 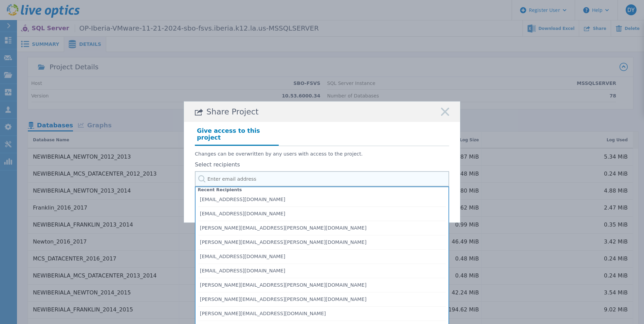 What do you see at coordinates (220, 190) in the screenshot?
I see `span: Recent Recipients` at bounding box center [220, 190].